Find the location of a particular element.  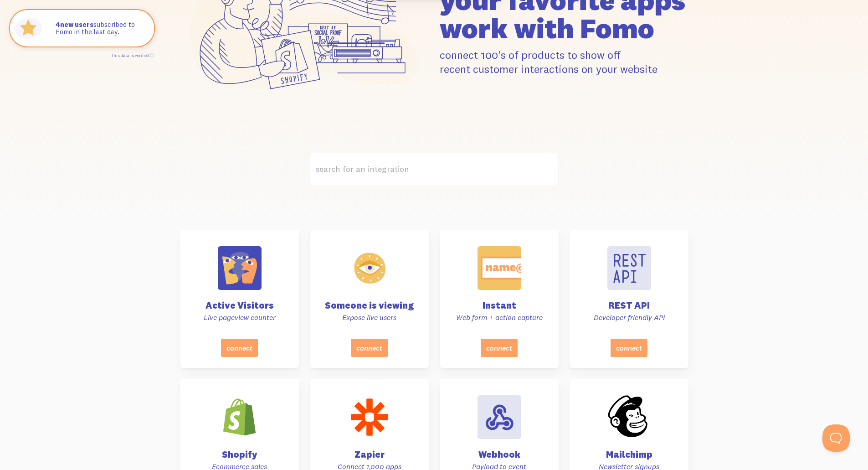

p: Expose live users is located at coordinates (369, 317).